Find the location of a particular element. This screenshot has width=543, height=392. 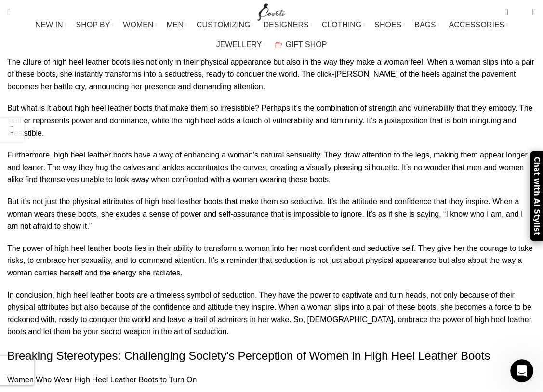

p: But it’s not just the physical attributes of high heel leather boots that make them so seductive.... is located at coordinates (271, 214).